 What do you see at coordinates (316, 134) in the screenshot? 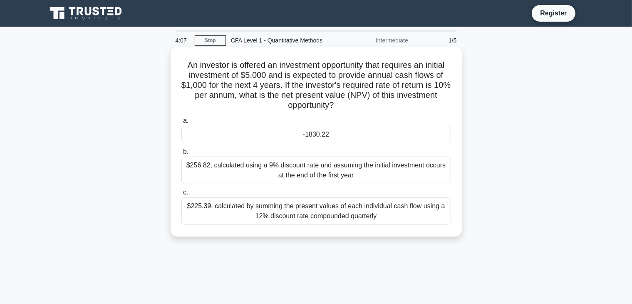
I see `div: -1830.22` at bounding box center [316, 134].